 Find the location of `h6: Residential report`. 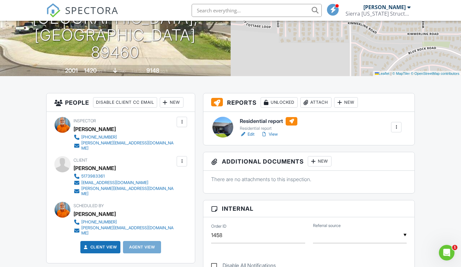

h6: Residential report is located at coordinates (269, 121).